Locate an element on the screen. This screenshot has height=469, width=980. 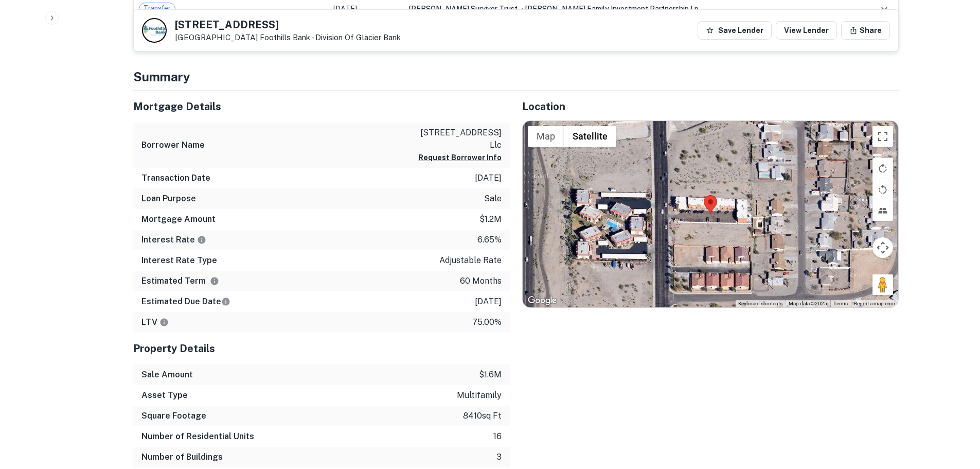
button: Rotate map clockwise is located at coordinates (883, 168).